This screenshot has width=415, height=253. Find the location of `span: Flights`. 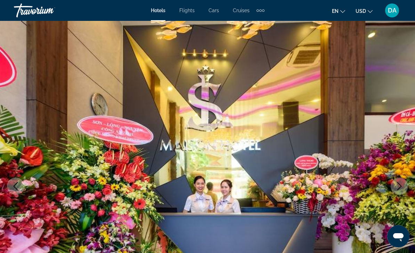

span: Flights is located at coordinates (187, 10).